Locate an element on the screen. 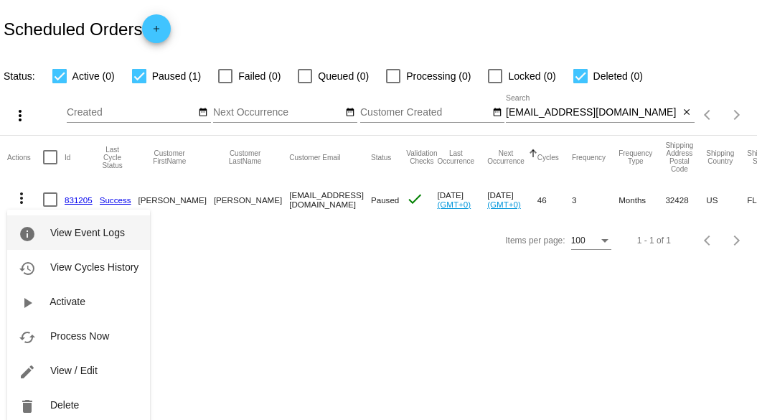 Image resolution: width=757 pixels, height=420 pixels. span: Activate is located at coordinates (67, 301).